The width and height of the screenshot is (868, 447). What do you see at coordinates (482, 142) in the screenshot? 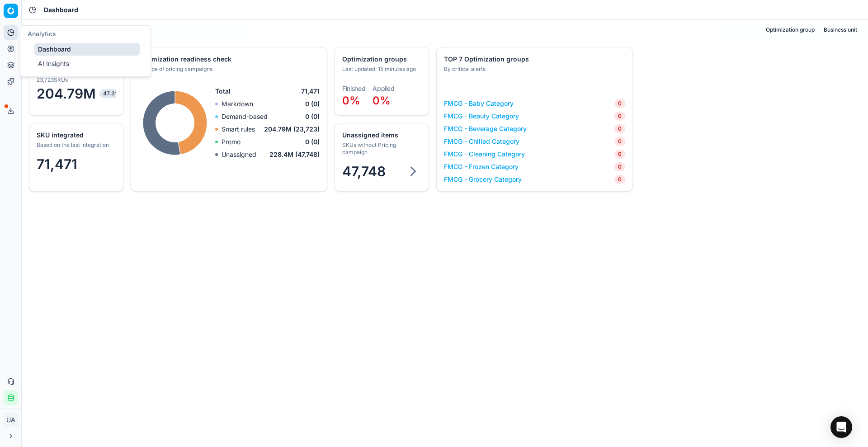
I see `a: FMCG - Chilled Category` at bounding box center [482, 142].